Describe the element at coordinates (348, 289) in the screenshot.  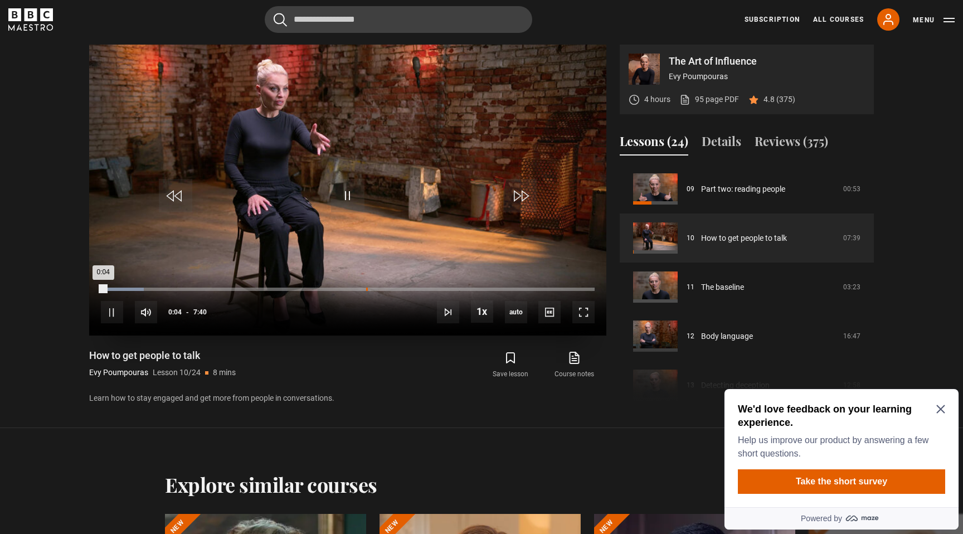
I see `div: Progress Bar` at that location.